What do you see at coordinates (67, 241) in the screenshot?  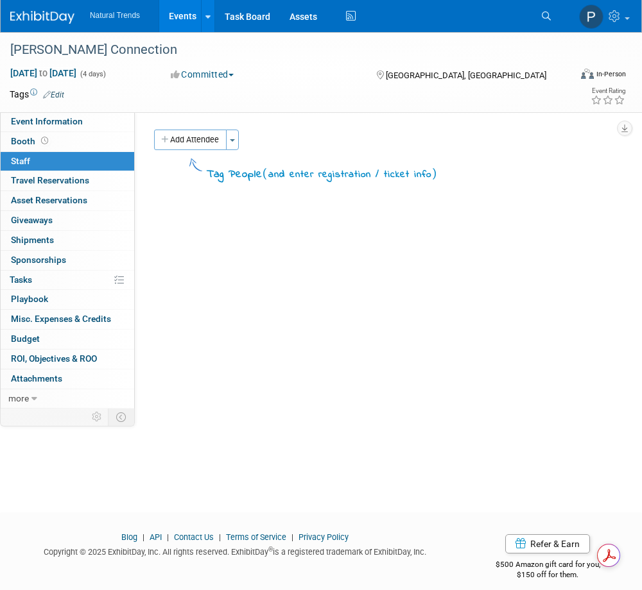 I see `a: Shipments` at bounding box center [67, 241].